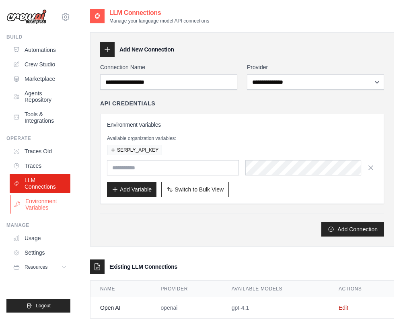 This screenshot has width=407, height=319. Describe the element at coordinates (159, 13) in the screenshot. I see `h2: LLM Connections` at that location.